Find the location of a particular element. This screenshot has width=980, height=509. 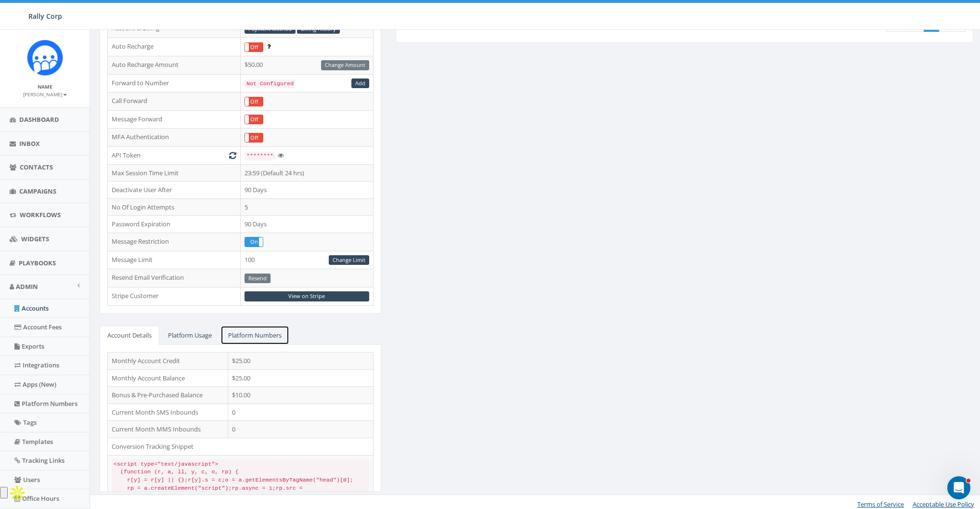

td: Monthly Account Credit is located at coordinates (168, 362).